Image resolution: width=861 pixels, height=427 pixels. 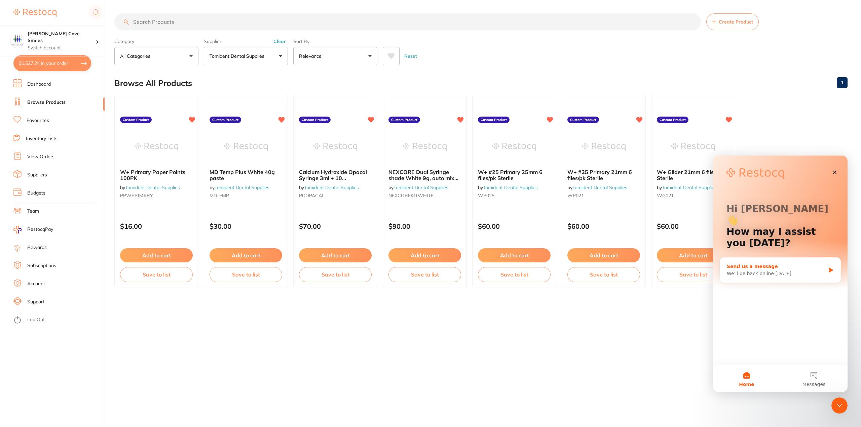 I want to click on a: Inventory Lists, so click(x=42, y=139).